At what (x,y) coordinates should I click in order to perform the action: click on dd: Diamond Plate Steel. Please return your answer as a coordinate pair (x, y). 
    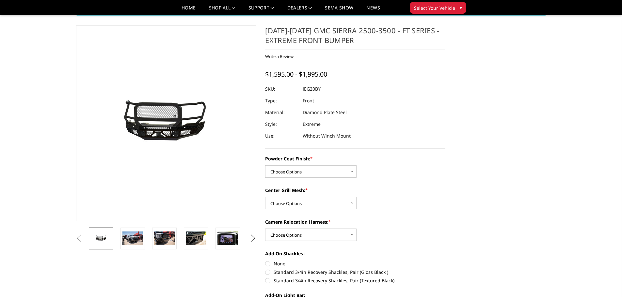
    Looking at the image, I should click on (324, 113).